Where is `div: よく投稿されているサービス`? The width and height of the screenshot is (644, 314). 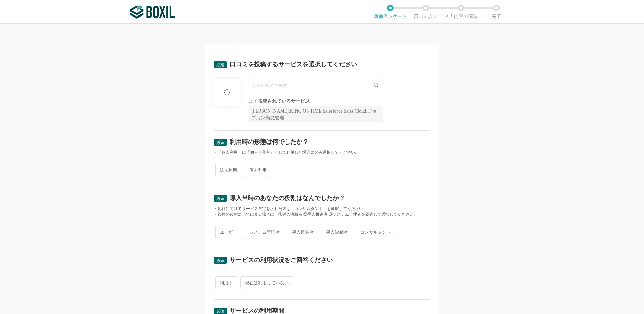 div: よく投稿されているサービス is located at coordinates (316, 101).